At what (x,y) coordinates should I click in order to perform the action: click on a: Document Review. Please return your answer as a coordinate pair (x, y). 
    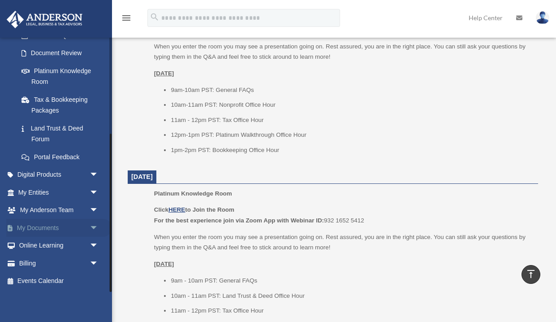
    Looking at the image, I should click on (62, 53).